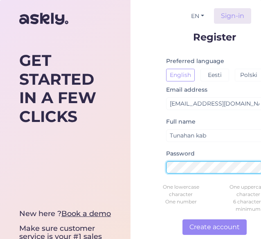 The image size is (261, 239). What do you see at coordinates (181, 122) in the screenshot?
I see `label: Full name` at bounding box center [181, 122].